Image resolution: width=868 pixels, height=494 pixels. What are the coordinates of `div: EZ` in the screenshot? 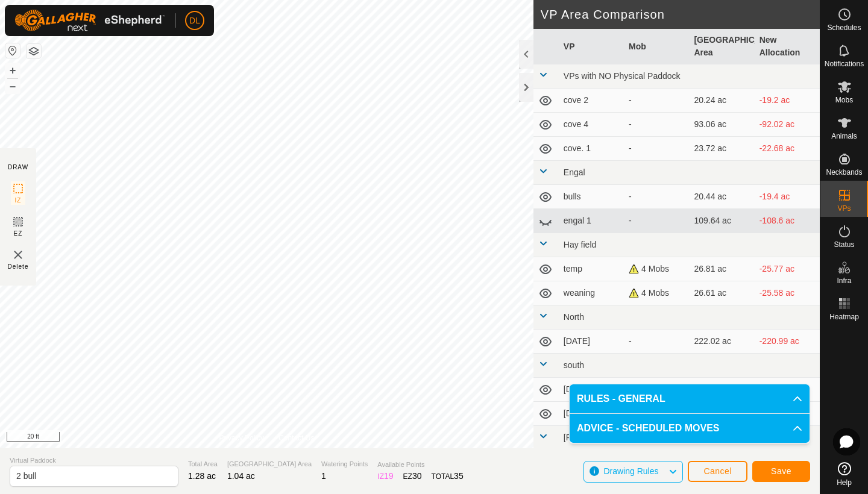 It's located at (412, 476).